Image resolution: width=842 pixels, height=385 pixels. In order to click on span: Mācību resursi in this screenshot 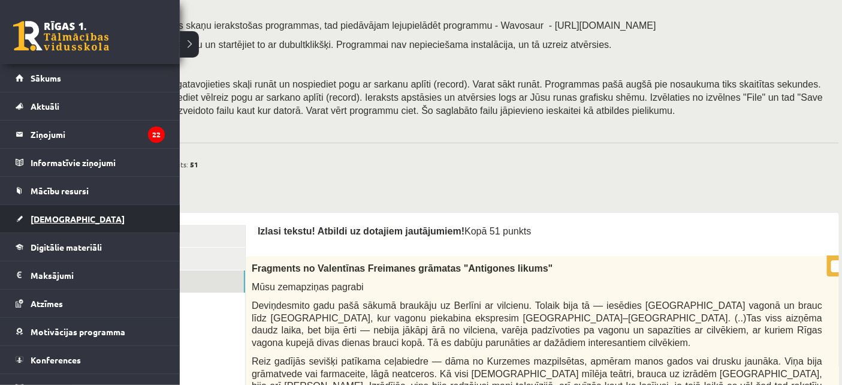, I will do `click(59, 191)`.